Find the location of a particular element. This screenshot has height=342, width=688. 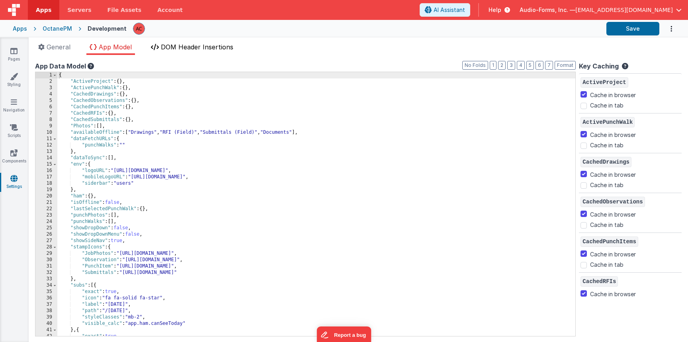

button: 7 is located at coordinates (549, 65).